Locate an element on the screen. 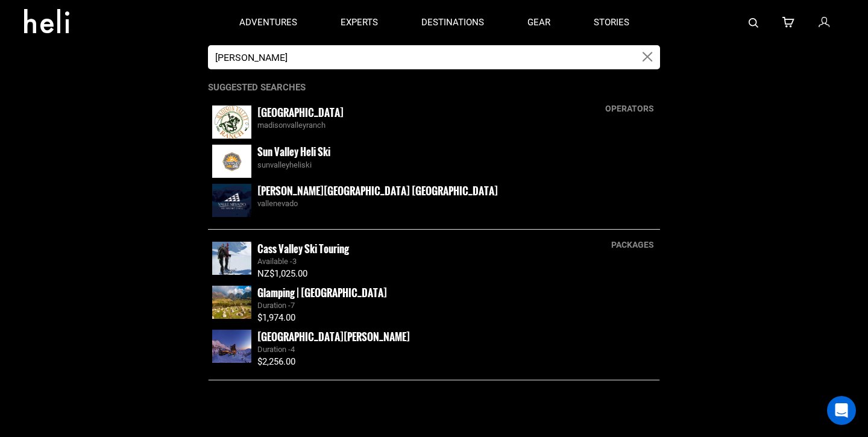 The image size is (868, 437). small: Cass Valley Ski Touring is located at coordinates (303, 249).